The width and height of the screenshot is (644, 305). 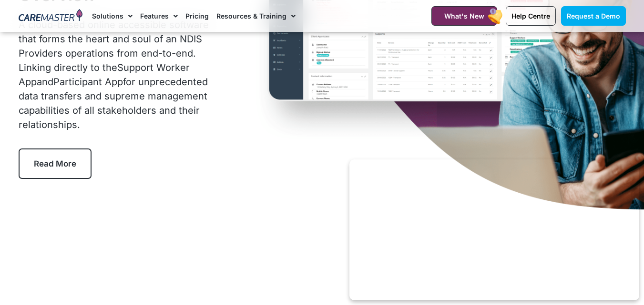 I want to click on a: Participant App, so click(x=88, y=82).